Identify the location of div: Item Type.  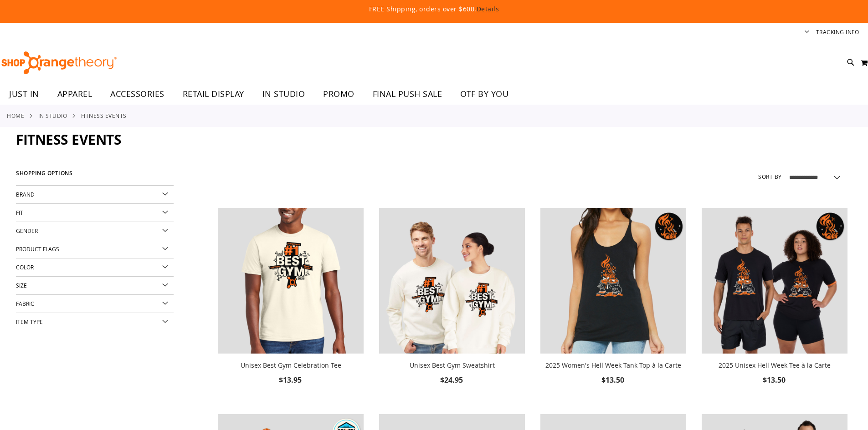
(95, 322).